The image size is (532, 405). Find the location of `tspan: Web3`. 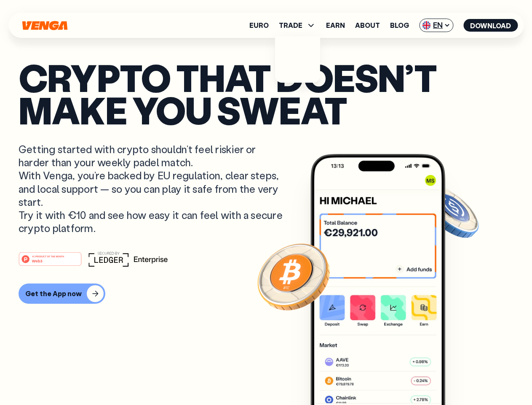

tspan: Web3 is located at coordinates (37, 260).